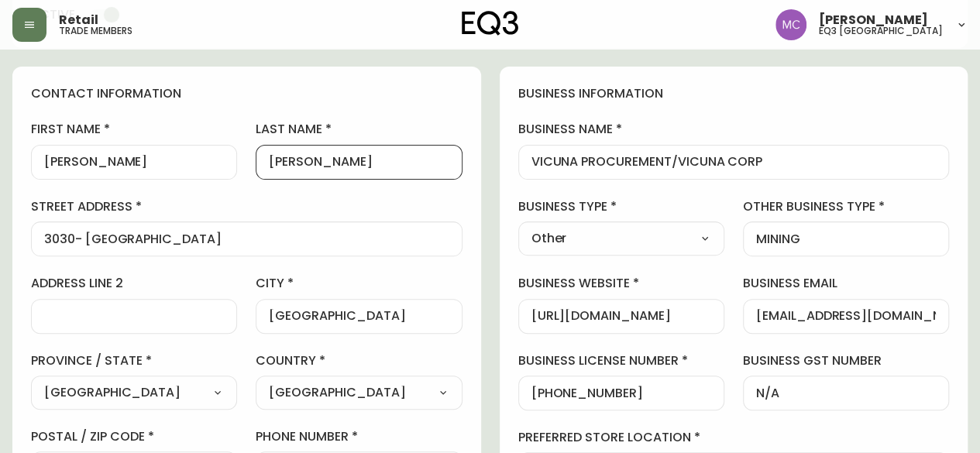 This screenshot has width=980, height=453. What do you see at coordinates (846, 207) in the screenshot?
I see `label: other business type` at bounding box center [846, 207].